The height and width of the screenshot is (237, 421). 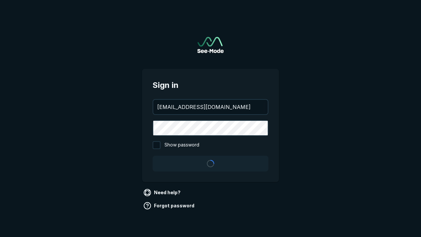 I want to click on a: Need help?, so click(x=163, y=193).